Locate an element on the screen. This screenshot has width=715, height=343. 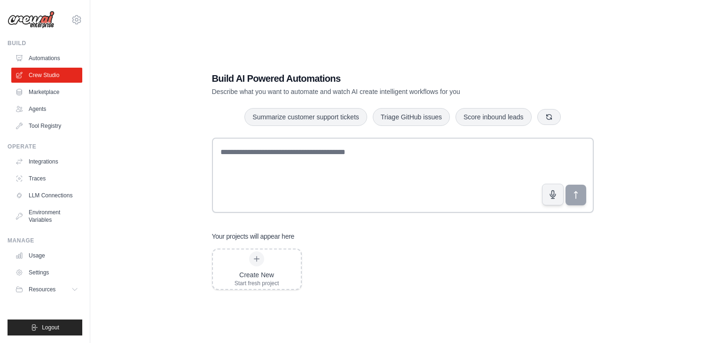
button: Score inbound leads is located at coordinates (494, 117).